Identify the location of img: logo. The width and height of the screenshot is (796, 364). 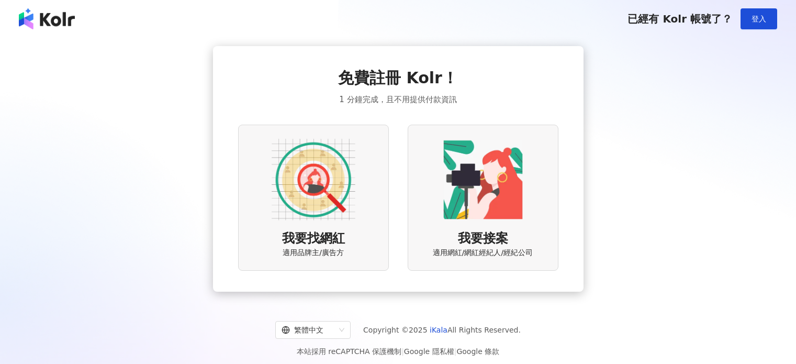
(47, 19).